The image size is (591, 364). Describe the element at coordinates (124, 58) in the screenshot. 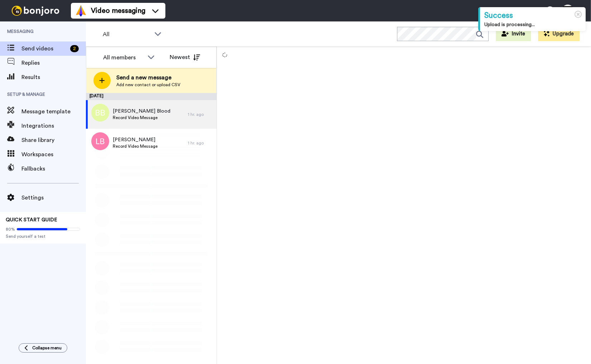

I see `div: All members` at that location.